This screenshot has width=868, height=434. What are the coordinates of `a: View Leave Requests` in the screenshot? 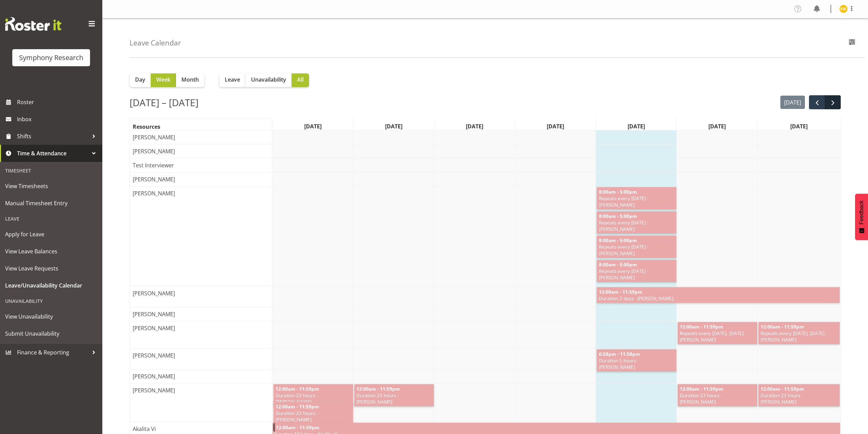 It's located at (51, 268).